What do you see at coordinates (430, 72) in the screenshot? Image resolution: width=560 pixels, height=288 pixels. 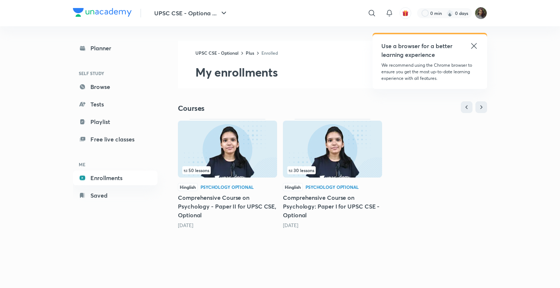 I see `p: We recommend using the Chrome browser to ensure you get the most up-to-date learning experience w...` at bounding box center [430, 72].